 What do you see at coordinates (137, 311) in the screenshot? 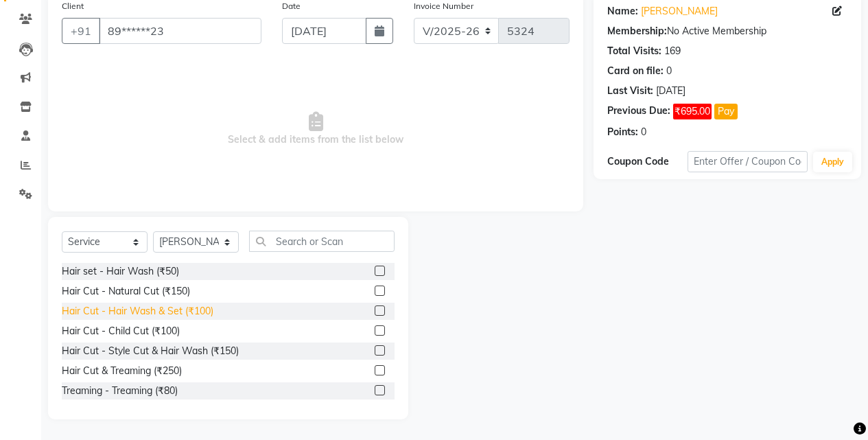
I see `div: Hair Cut - Hair Wash & Set (₹100)` at bounding box center [137, 311].